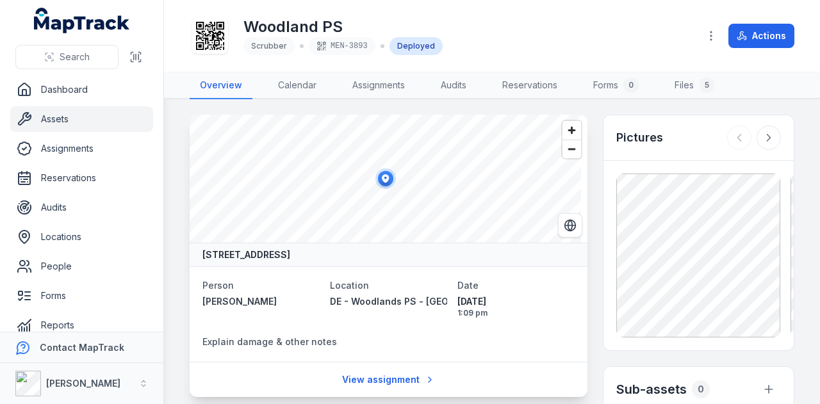 The width and height of the screenshot is (820, 404). What do you see at coordinates (82, 347) in the screenshot?
I see `strong: Contact MapTrack` at bounding box center [82, 347].